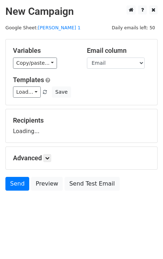  Describe the element at coordinates (82, 12) in the screenshot. I see `h2: New Campaign` at that location.